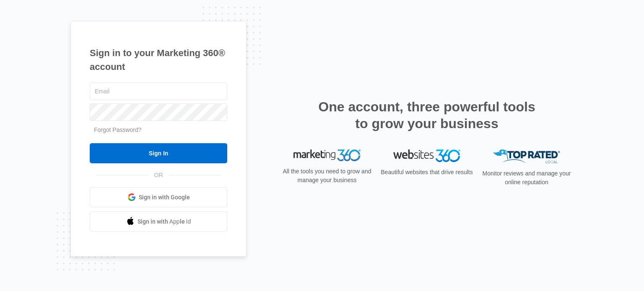 This screenshot has width=644, height=291. I want to click on h1: Sign in to your Marketing 360® account, so click(158, 60).